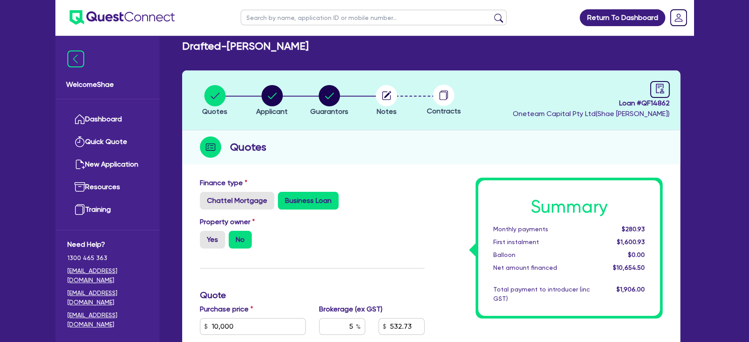  I want to click on span: $280.93, so click(633, 229).